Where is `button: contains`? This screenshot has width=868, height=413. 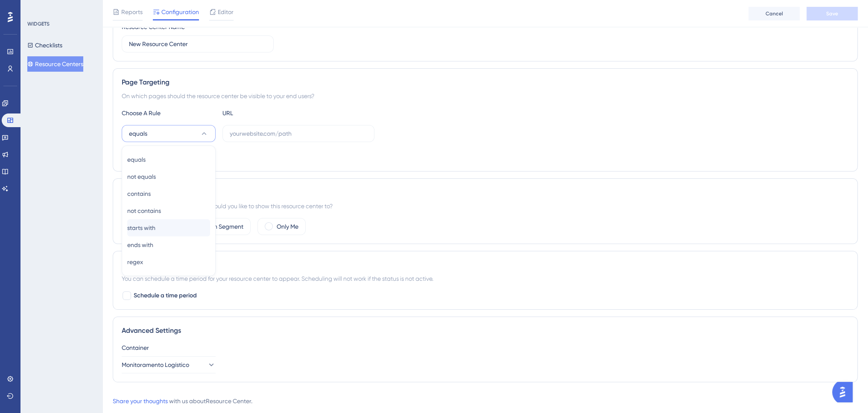 button: contains is located at coordinates (168, 194).